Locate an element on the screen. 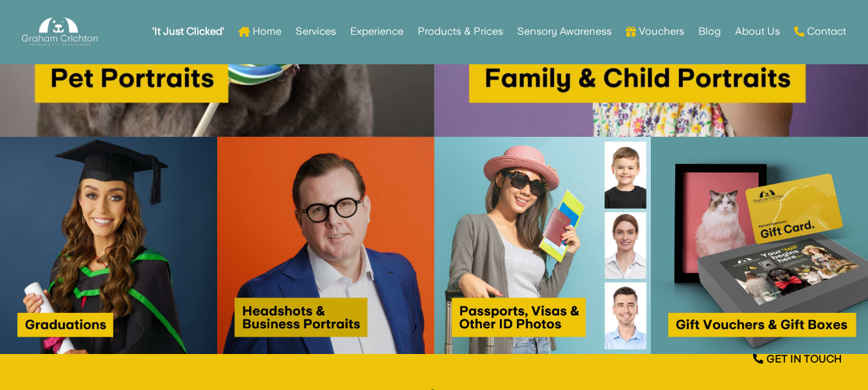  img: Headshots & Business Portraits is located at coordinates (326, 245).